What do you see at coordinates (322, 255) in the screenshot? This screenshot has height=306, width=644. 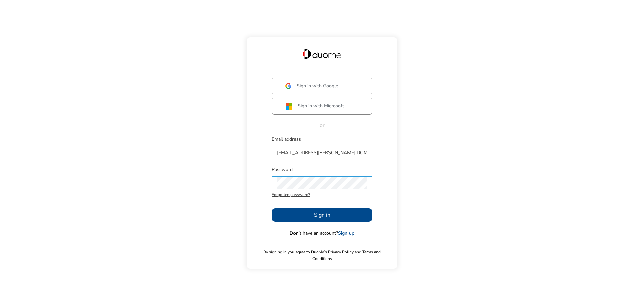 I see `span: By signing in you agree to DuoMe’s Privacy Policy and Terms and Conditions` at bounding box center [322, 255].